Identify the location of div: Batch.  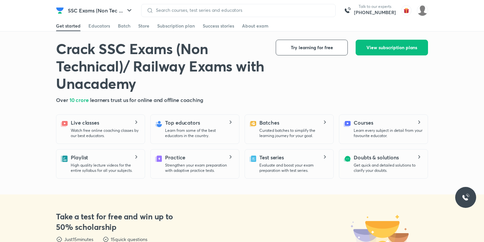
(124, 26).